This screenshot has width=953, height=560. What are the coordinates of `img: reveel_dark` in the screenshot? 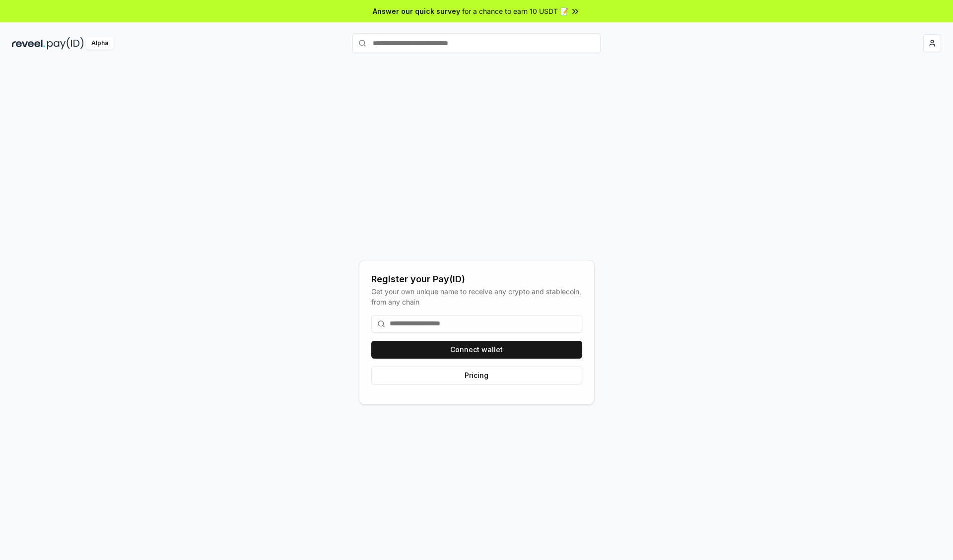 It's located at (28, 43).